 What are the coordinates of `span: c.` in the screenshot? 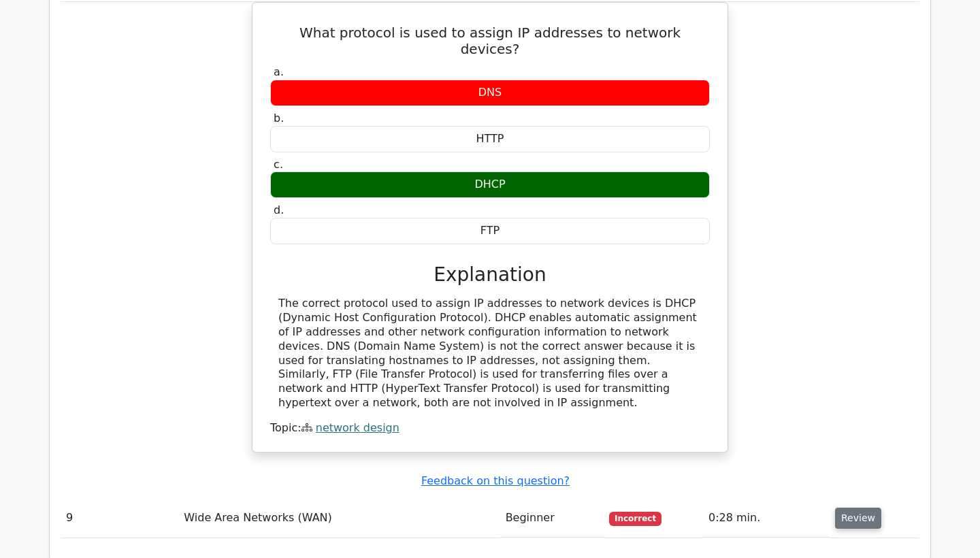 It's located at (278, 164).